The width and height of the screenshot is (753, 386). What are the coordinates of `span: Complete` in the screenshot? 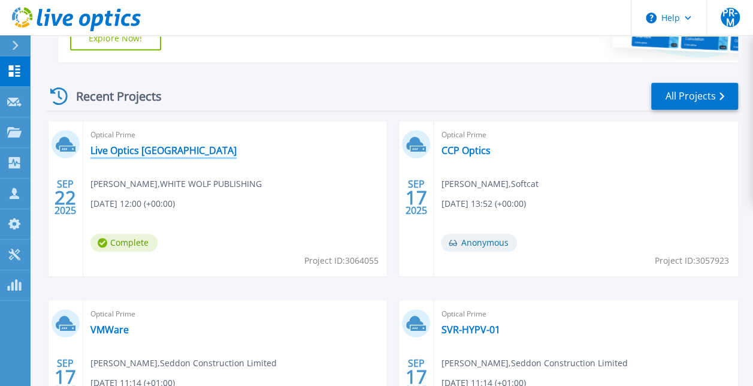 It's located at (124, 243).